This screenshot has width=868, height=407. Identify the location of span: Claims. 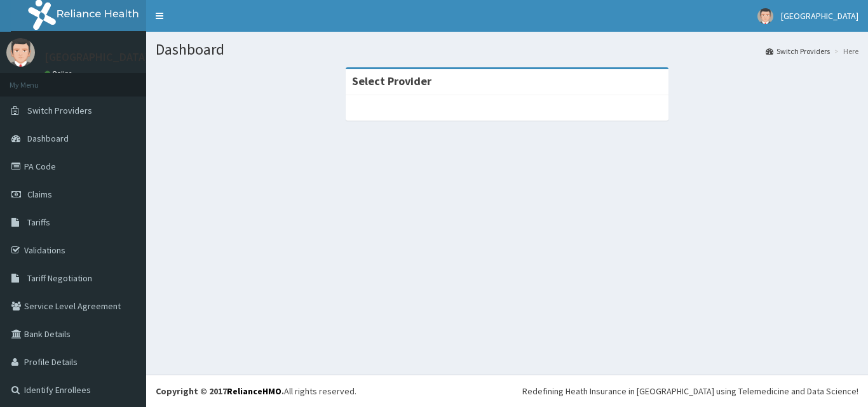
(39, 195).